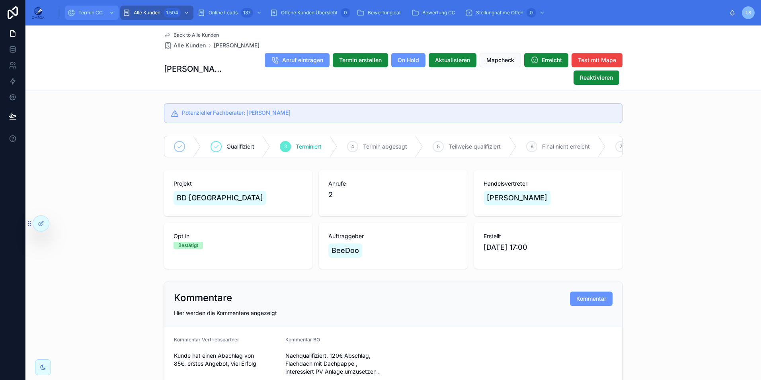 Image resolution: width=761 pixels, height=380 pixels. What do you see at coordinates (360, 60) in the screenshot?
I see `span: Termin erstellen` at bounding box center [360, 60].